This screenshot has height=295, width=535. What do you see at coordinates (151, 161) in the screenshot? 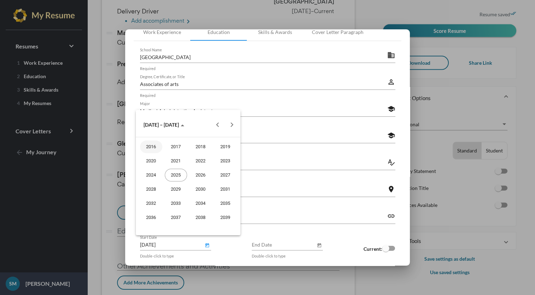
I see `div: 2020` at bounding box center [151, 161].